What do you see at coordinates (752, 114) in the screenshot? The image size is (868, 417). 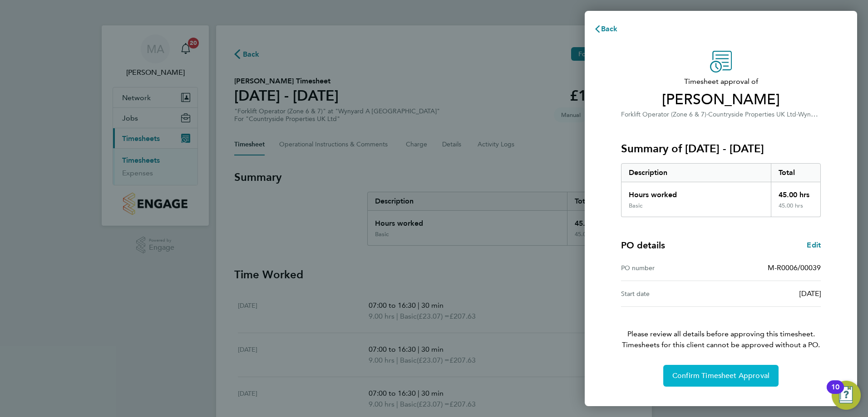 I see `span: Countryside Properties UK Ltd` at bounding box center [752, 114].